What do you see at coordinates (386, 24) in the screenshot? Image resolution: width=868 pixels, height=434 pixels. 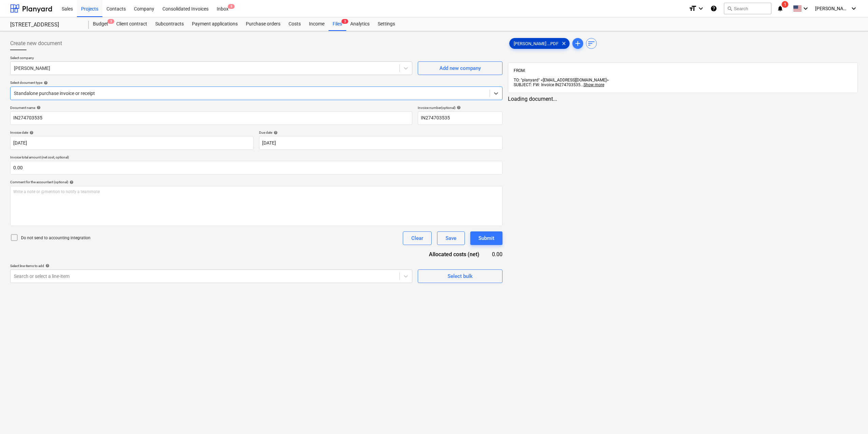 I see `div: Settings` at bounding box center [386, 24].